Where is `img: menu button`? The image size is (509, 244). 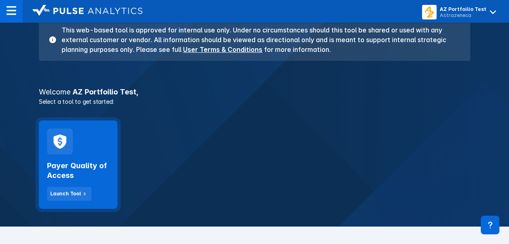 img: menu button is located at coordinates (429, 12).